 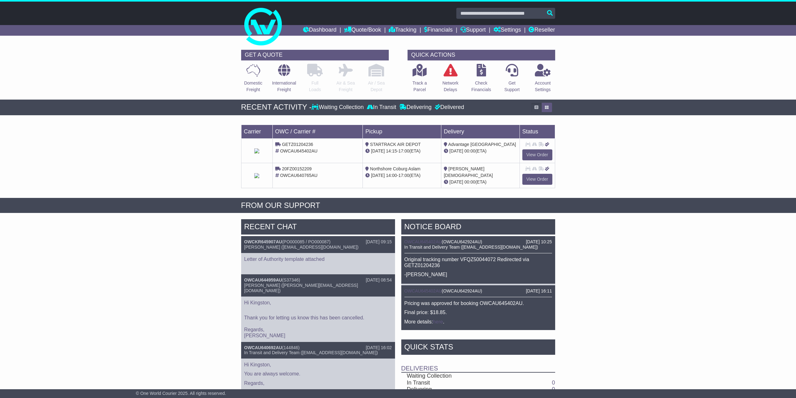 I want to click on td: Status, so click(x=537, y=131).